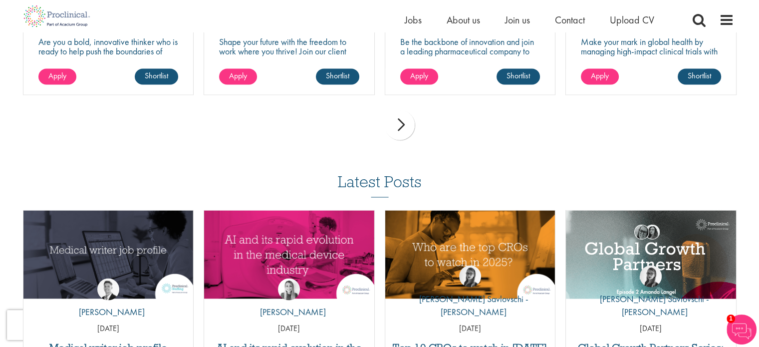 The image size is (759, 347). I want to click on img: Chatbot, so click(742, 329).